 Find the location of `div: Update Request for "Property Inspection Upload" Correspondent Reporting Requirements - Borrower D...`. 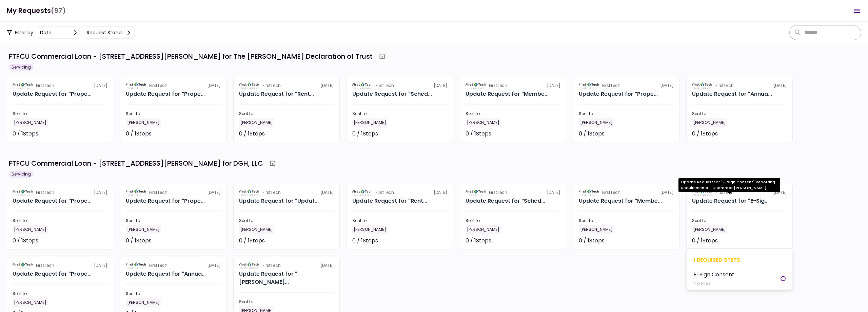

div: Update Request for "Property Inspection Upload" Correspondent Reporting Requirements - Borrower D... is located at coordinates (52, 274).